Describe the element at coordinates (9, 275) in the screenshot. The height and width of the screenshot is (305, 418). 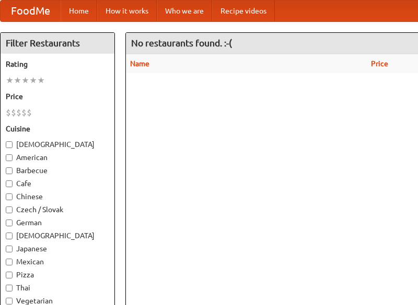
I see `input: Pizza` at that location.